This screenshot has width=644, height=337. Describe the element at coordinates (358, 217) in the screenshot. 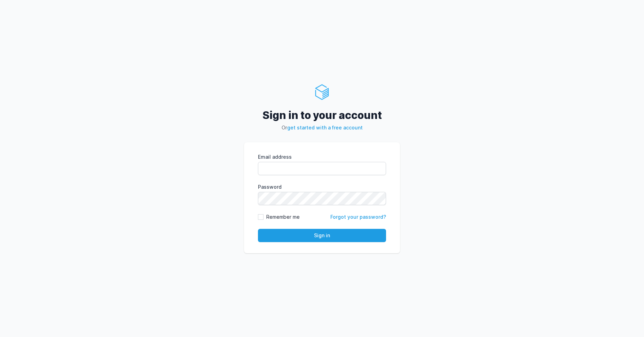

I see `a: Forgot your password?` at that location.